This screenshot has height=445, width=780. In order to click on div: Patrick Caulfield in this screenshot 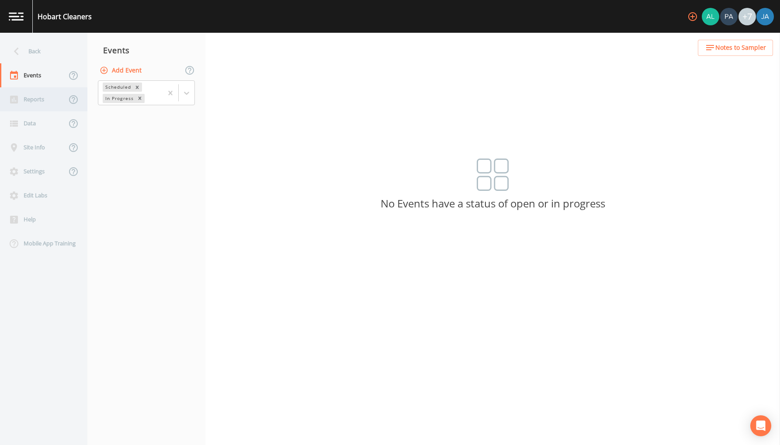, I will do `click(729, 17)`.